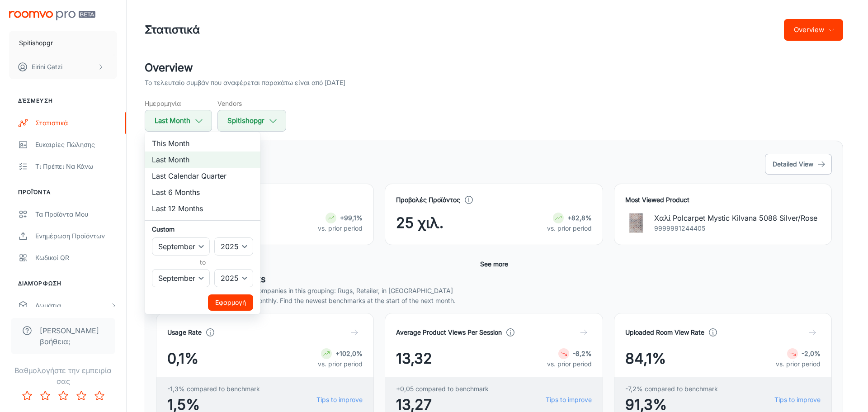  Describe the element at coordinates (202, 192) in the screenshot. I see `li: Last 6 Months` at that location.